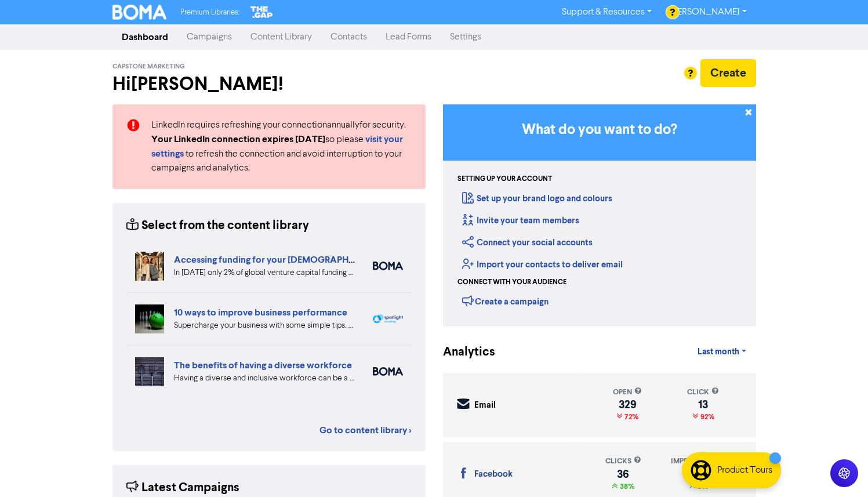 The width and height of the screenshot is (868, 497). What do you see at coordinates (623, 461) in the screenshot?
I see `div: clicks` at bounding box center [623, 461].